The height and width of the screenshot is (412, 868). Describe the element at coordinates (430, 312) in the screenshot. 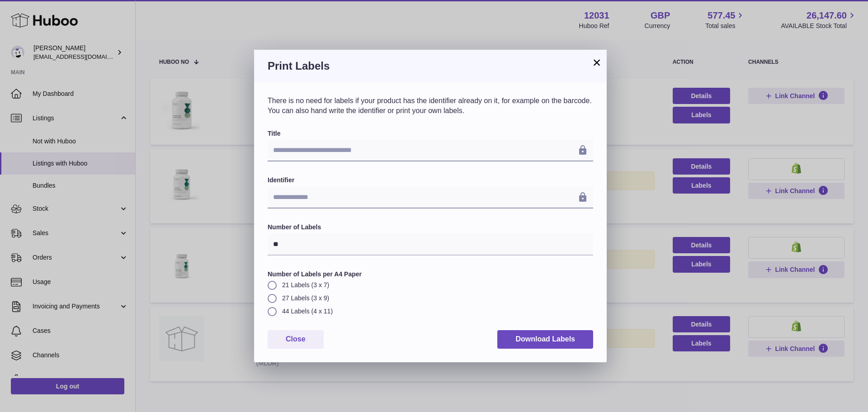

I see `label: 44 Labels (4 x 11)` at that location.